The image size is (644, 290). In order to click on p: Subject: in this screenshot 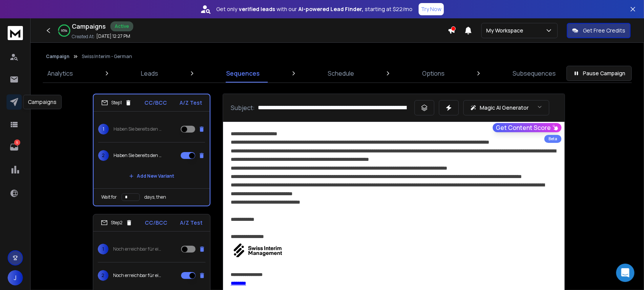, I will do `click(243, 108)`.